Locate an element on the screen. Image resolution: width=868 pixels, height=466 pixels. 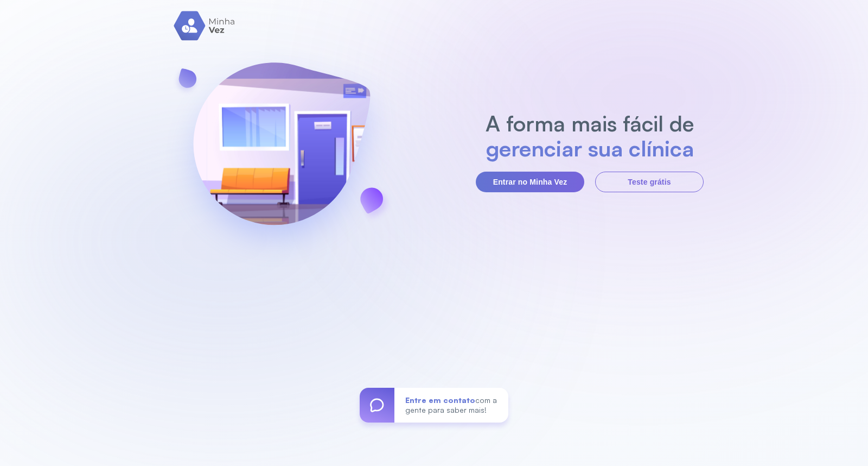
span: Entre em contato is located at coordinates (440, 400).